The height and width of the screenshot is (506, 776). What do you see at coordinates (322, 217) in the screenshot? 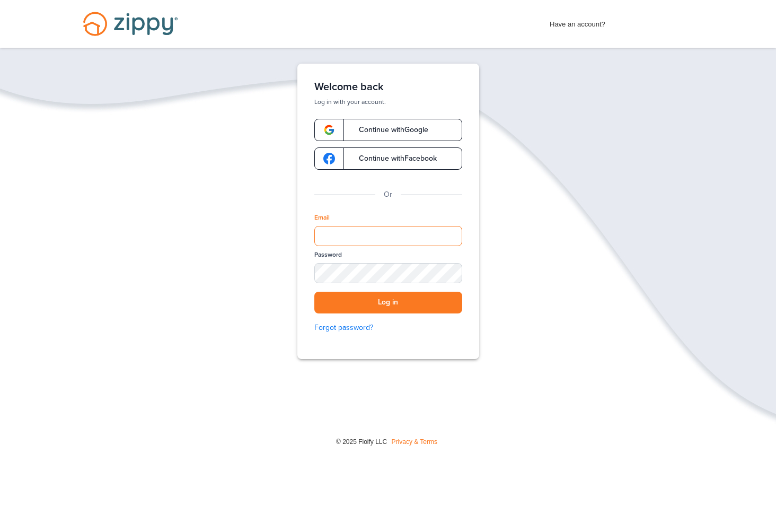
I see `label: Email` at bounding box center [322, 217].